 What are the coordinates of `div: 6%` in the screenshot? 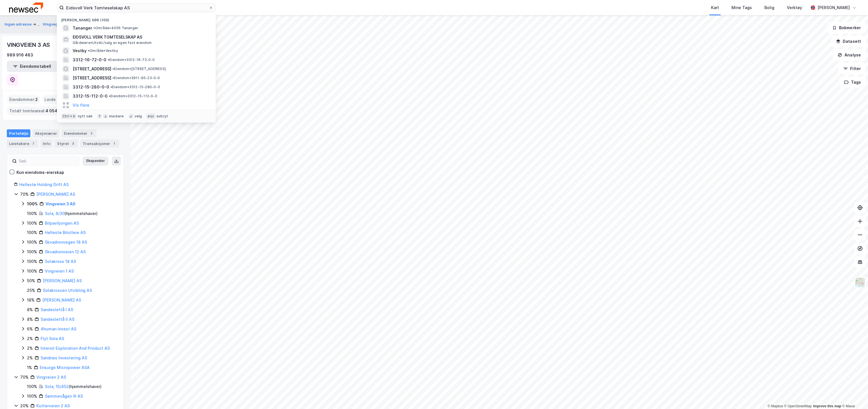 It's located at (30, 329).